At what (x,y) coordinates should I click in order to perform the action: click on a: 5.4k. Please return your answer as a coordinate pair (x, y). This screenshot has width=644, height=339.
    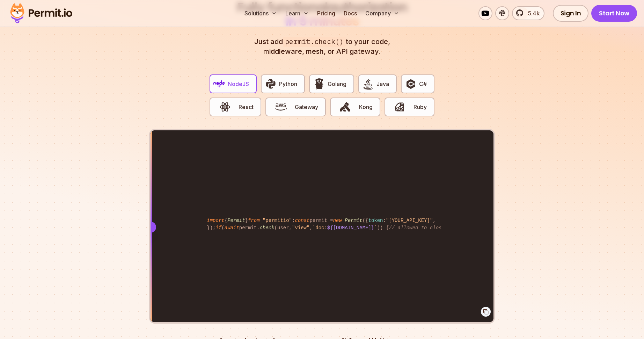
    Looking at the image, I should click on (528, 13).